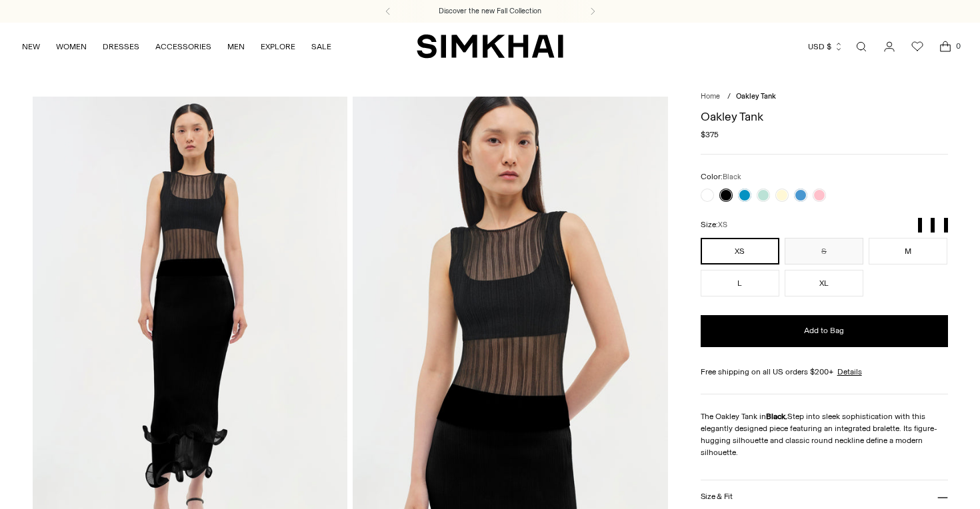  I want to click on button: L, so click(740, 283).